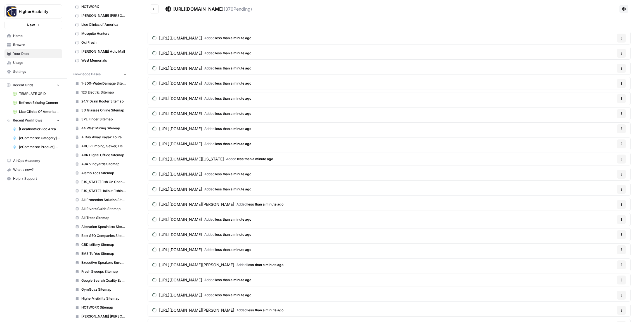  I want to click on span: CBDistillery Sitemap, so click(103, 245).